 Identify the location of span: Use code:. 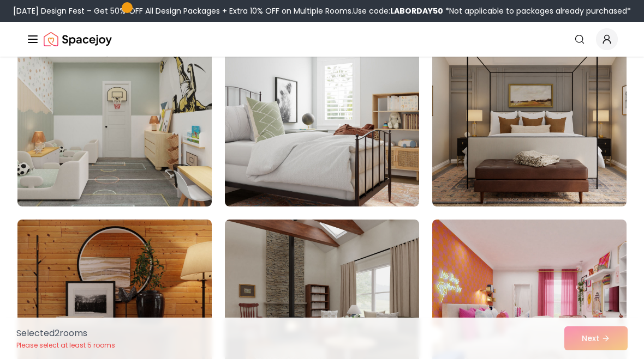
(397, 11).